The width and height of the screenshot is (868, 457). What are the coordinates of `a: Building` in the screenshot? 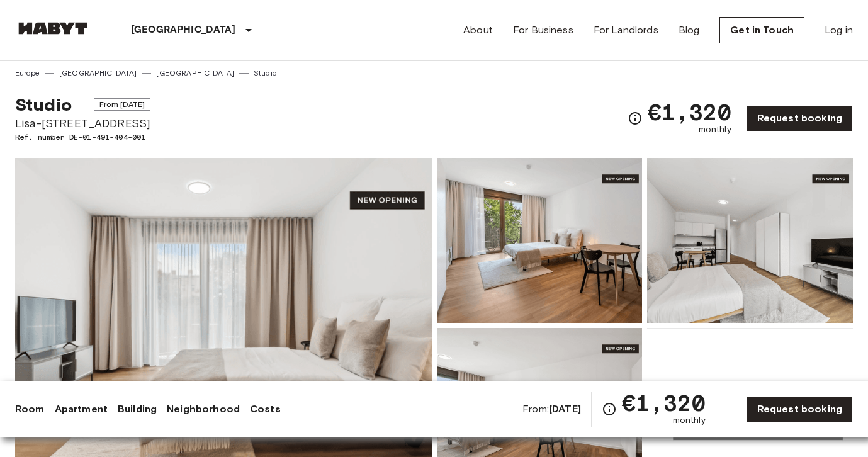 It's located at (137, 410).